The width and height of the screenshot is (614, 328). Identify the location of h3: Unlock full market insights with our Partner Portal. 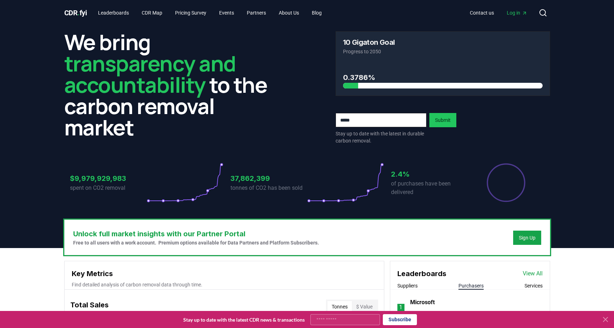
(196, 234).